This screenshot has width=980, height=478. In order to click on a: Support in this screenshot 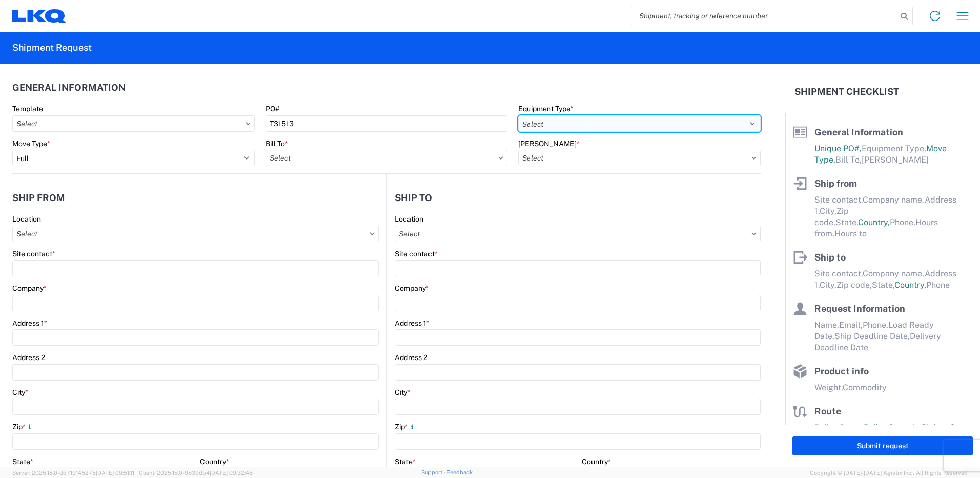, I will do `click(434, 472)`.